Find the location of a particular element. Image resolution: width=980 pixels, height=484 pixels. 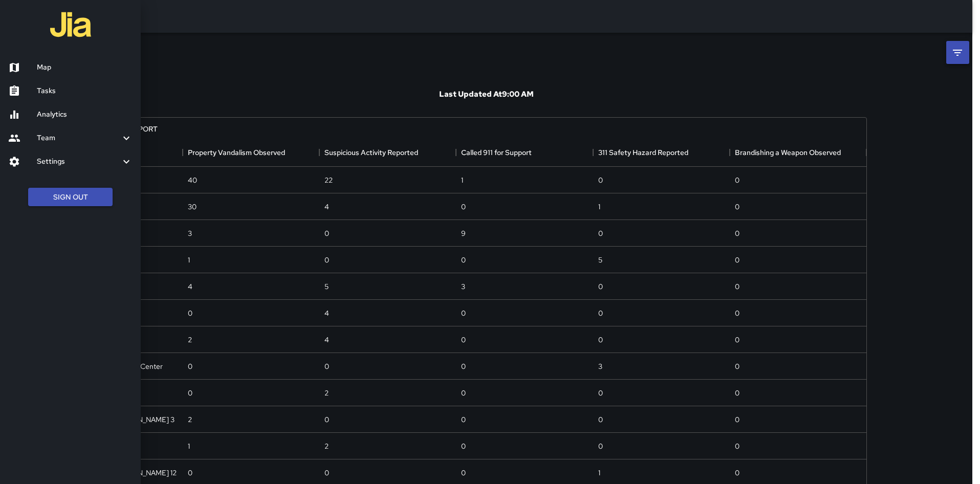

h6: Map is located at coordinates (84, 67).